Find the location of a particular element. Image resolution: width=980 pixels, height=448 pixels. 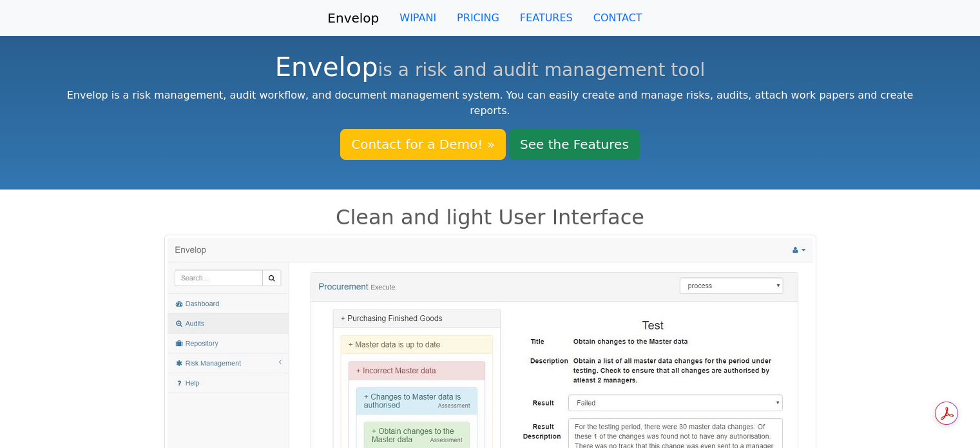

small: is a risk and audit management tool is located at coordinates (542, 70).